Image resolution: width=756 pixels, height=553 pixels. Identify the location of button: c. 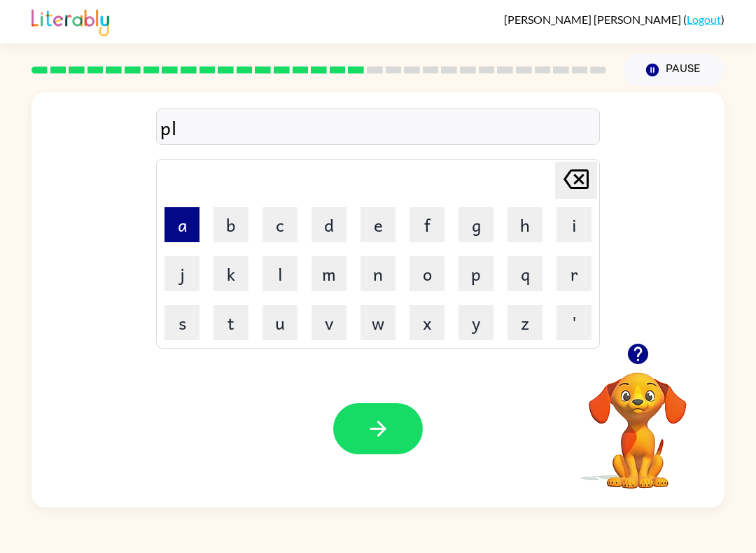
(280, 225).